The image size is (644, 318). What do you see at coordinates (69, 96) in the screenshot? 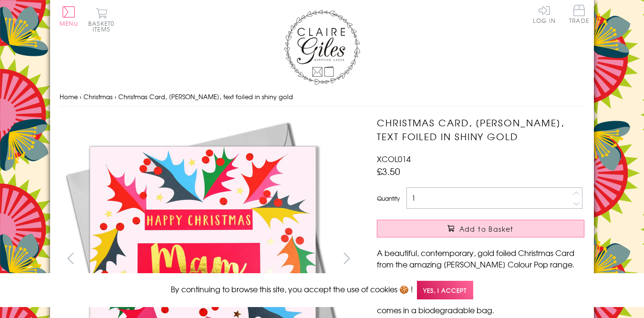
I see `a: Home` at bounding box center [69, 96].